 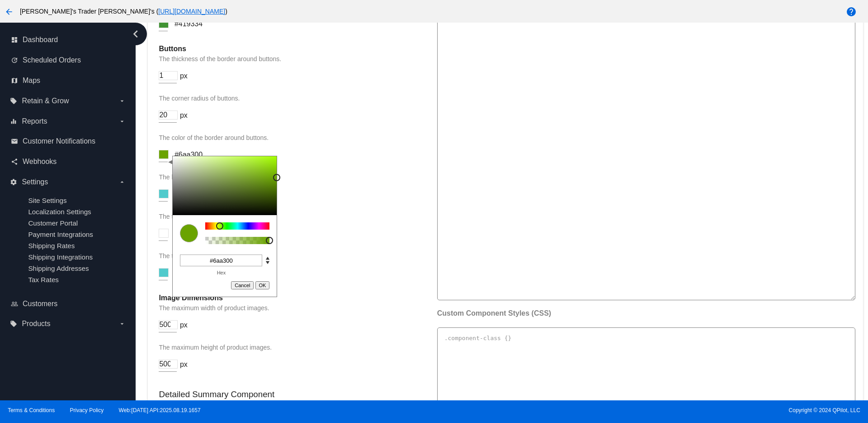 What do you see at coordinates (59, 211) in the screenshot?
I see `a: Localization Settings` at bounding box center [59, 211].